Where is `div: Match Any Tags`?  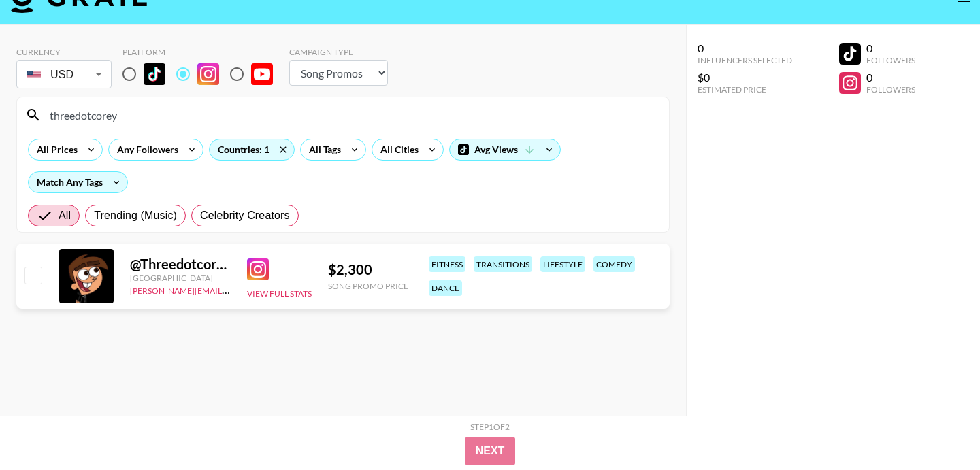 div: Match Any Tags is located at coordinates (77, 182).